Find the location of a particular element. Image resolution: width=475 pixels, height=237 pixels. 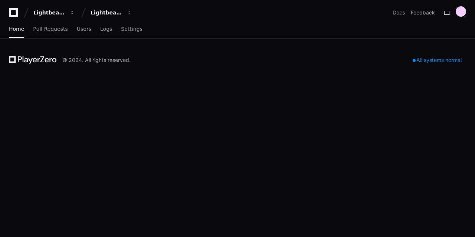

div: All systems normal is located at coordinates (437, 60).